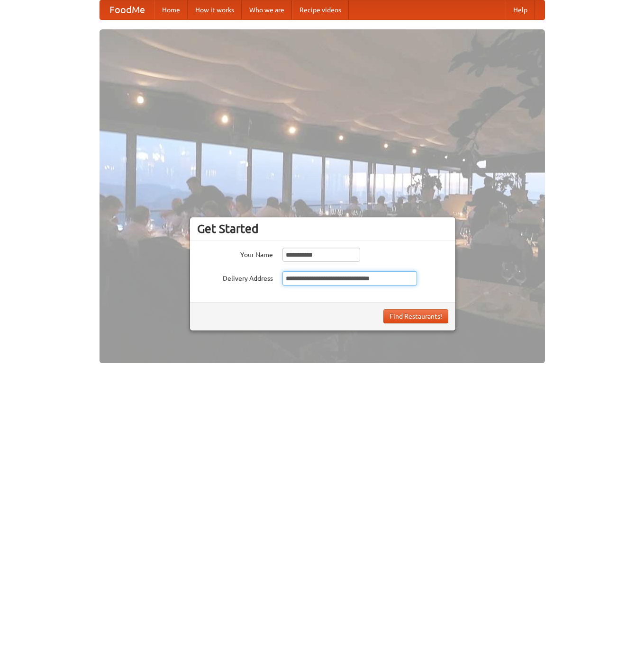  I want to click on button: Find Restaurants!, so click(415, 316).